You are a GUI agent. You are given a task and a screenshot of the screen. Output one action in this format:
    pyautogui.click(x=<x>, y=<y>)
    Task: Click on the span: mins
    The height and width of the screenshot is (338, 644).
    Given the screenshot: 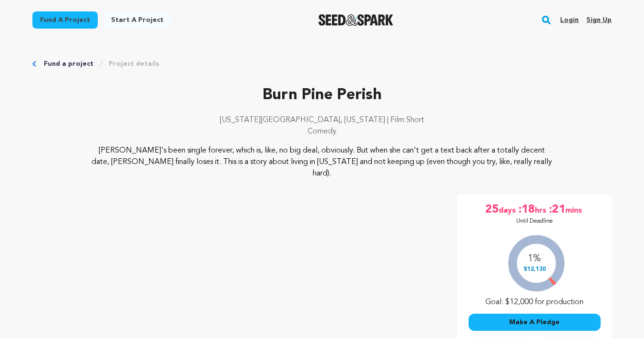 What is the action you would take?
    pyautogui.click(x=574, y=209)
    